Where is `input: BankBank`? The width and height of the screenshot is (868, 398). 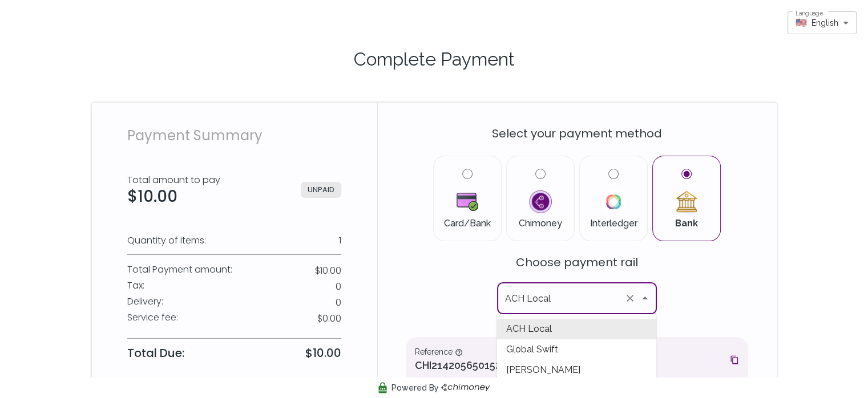 input: BankBank is located at coordinates (687, 174).